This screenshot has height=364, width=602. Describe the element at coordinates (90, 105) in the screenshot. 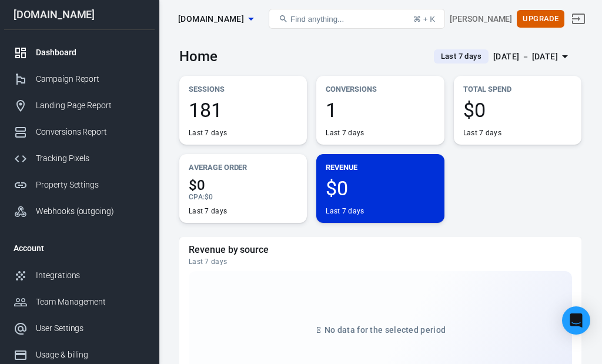

I see `div: Landing Page Report` at that location.